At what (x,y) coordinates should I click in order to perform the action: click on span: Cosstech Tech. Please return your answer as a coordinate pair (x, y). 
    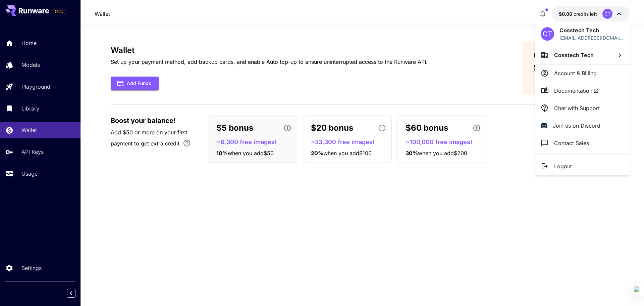
    Looking at the image, I should click on (574, 55).